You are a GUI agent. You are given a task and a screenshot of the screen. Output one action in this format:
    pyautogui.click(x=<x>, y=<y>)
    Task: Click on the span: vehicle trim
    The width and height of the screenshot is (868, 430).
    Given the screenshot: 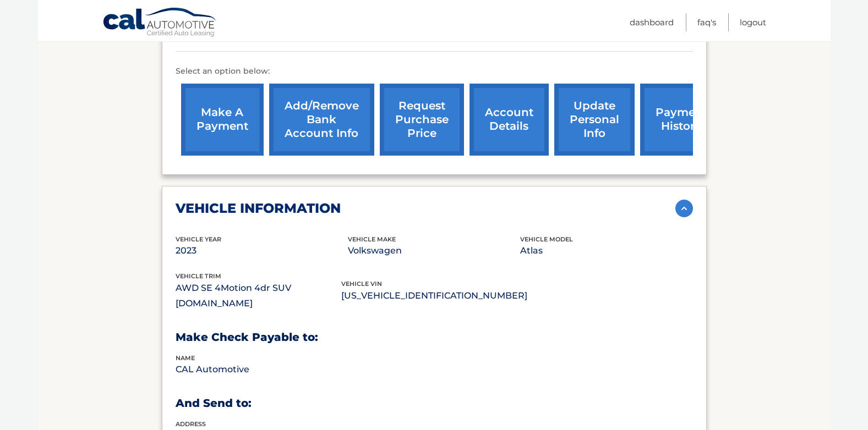 What is the action you would take?
    pyautogui.click(x=199, y=276)
    